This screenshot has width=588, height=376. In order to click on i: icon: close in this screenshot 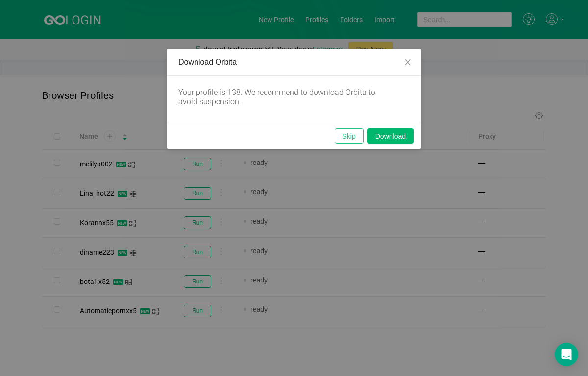, I will do `click(407, 62)`.